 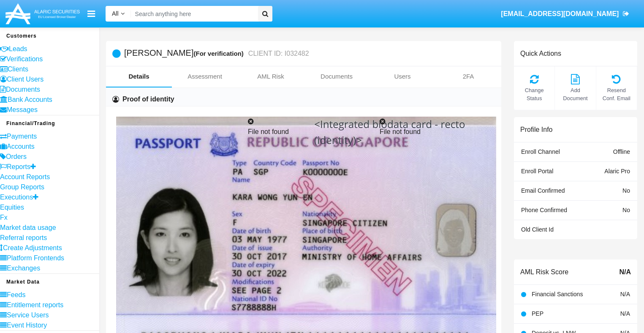 I want to click on span: Payments, so click(x=21, y=136).